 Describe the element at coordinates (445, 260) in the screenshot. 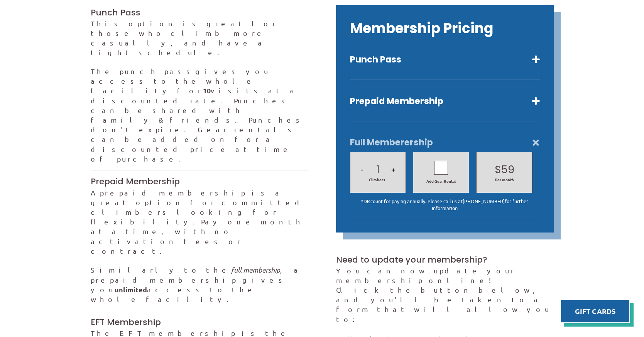

I see `h3: Need to update your membership?` at that location.